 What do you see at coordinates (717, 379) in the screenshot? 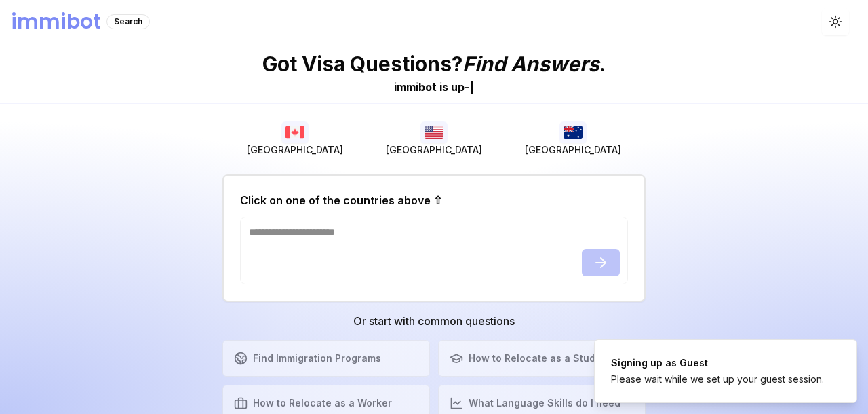
I see `div: Please wait while we set up your guest session.` at bounding box center [717, 379].